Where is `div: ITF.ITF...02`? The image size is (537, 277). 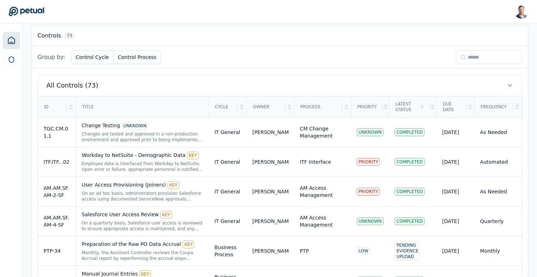
div: ITF.ITF...02 is located at coordinates (57, 162).